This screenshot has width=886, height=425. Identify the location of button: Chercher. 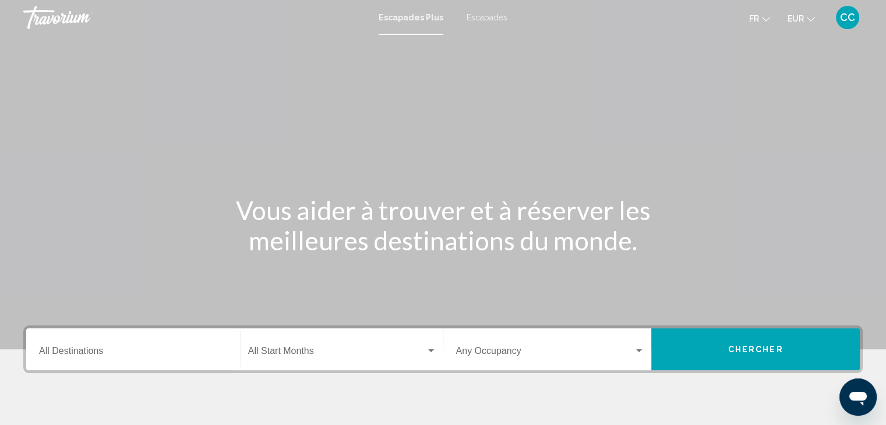
(755, 349).